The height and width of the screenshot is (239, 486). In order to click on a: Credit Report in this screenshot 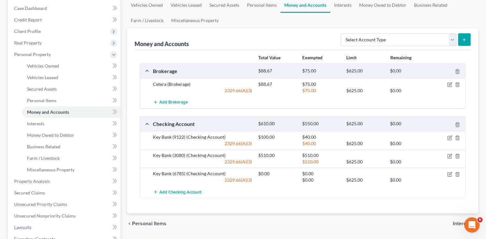, I will do `click(65, 20)`.